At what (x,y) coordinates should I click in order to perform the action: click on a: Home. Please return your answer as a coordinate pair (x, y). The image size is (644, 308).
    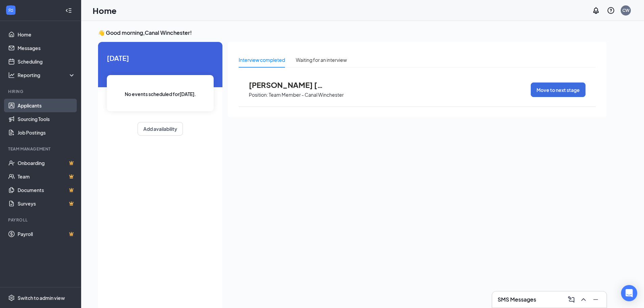
    Looking at the image, I should click on (46, 34).